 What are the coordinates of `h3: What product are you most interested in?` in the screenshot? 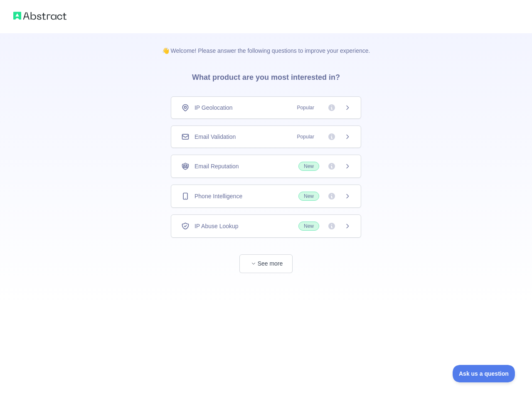 It's located at (266, 76).